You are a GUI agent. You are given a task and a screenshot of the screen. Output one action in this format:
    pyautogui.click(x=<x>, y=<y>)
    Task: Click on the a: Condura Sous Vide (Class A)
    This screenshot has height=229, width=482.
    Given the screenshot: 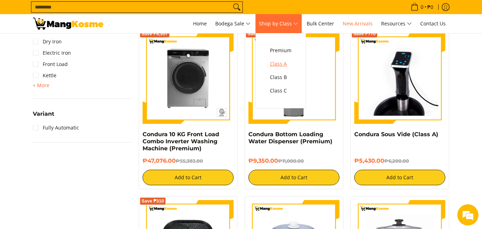 What is the action you would take?
    pyautogui.click(x=397, y=134)
    